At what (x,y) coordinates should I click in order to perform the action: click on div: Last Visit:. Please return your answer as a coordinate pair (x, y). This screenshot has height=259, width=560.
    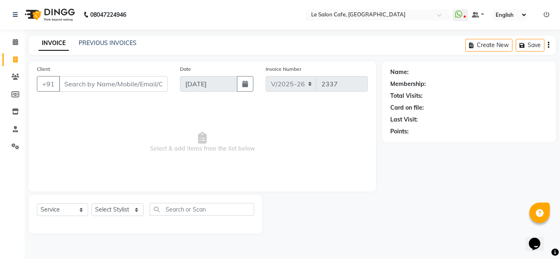
    Looking at the image, I should click on (404, 120).